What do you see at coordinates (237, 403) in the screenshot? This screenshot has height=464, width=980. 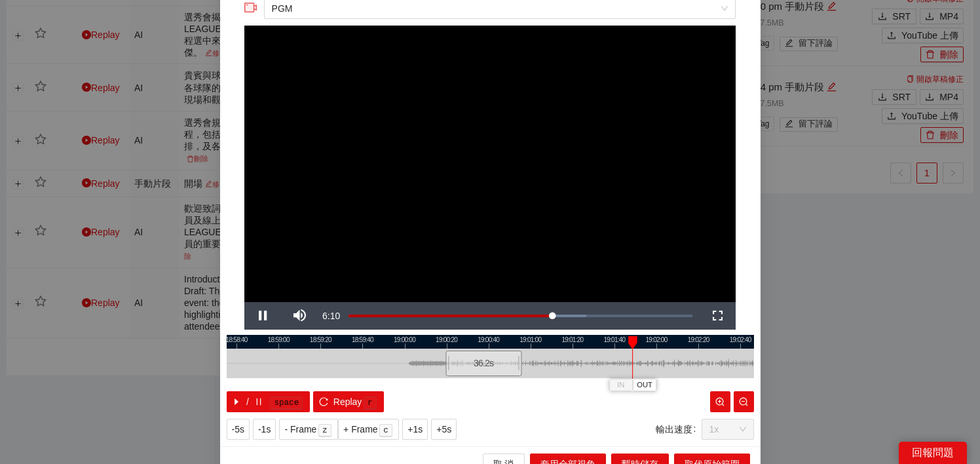 I see `span: caret-right` at bounding box center [237, 403].